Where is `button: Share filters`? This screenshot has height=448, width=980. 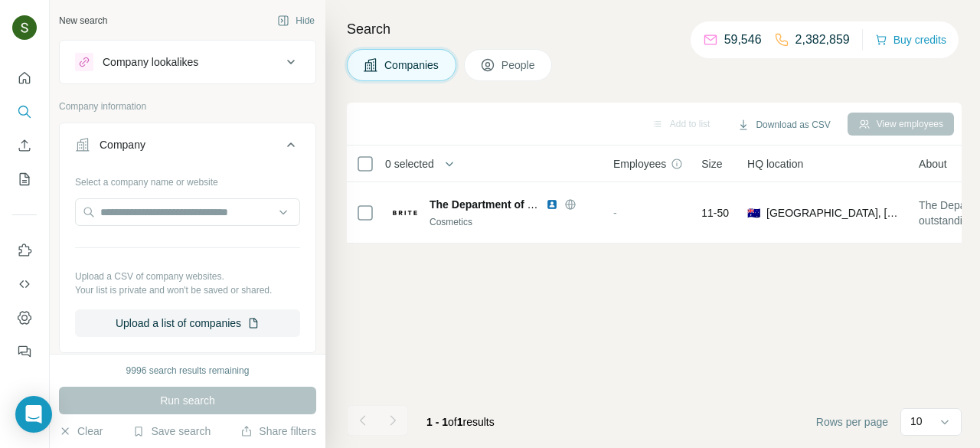
button: Share filters is located at coordinates (278, 431).